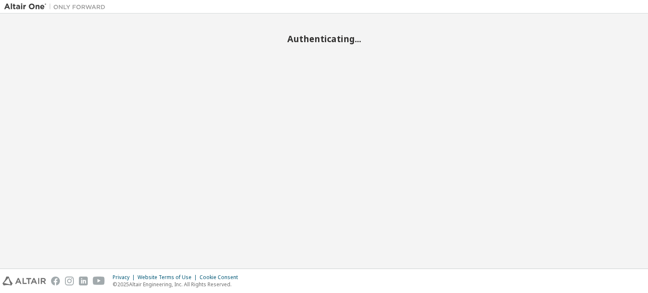  Describe the element at coordinates (24, 281) in the screenshot. I see `img: altair_logo.svg` at that location.